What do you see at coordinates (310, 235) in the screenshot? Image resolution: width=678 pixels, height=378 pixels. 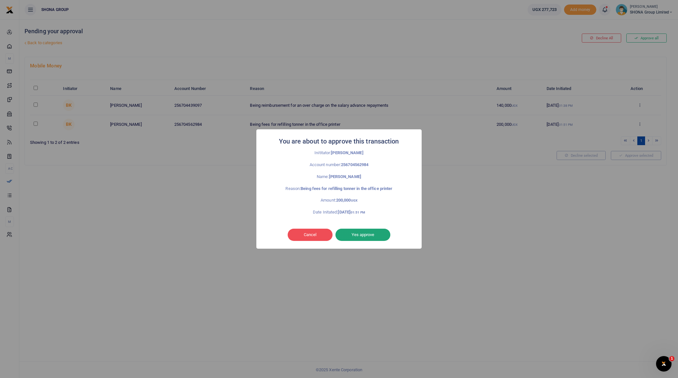 I see `button: Cancel` at bounding box center [310, 235].